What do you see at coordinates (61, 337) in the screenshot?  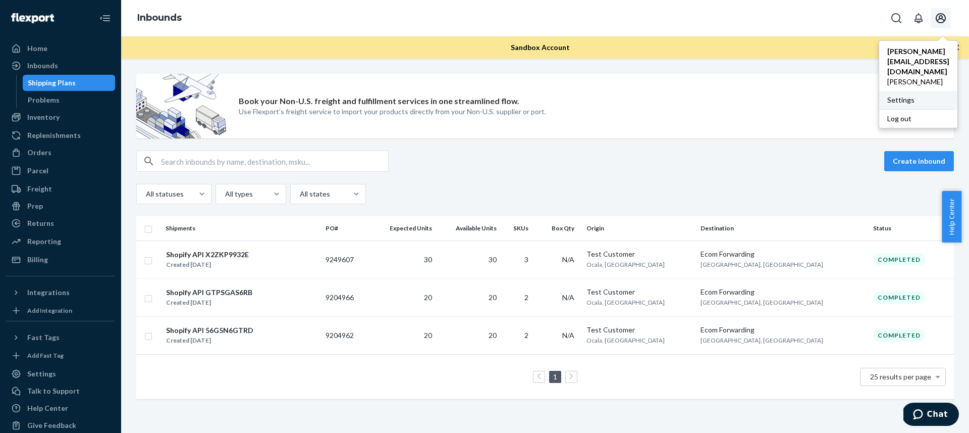 I see `button: Fast Tags` at bounding box center [61, 337].